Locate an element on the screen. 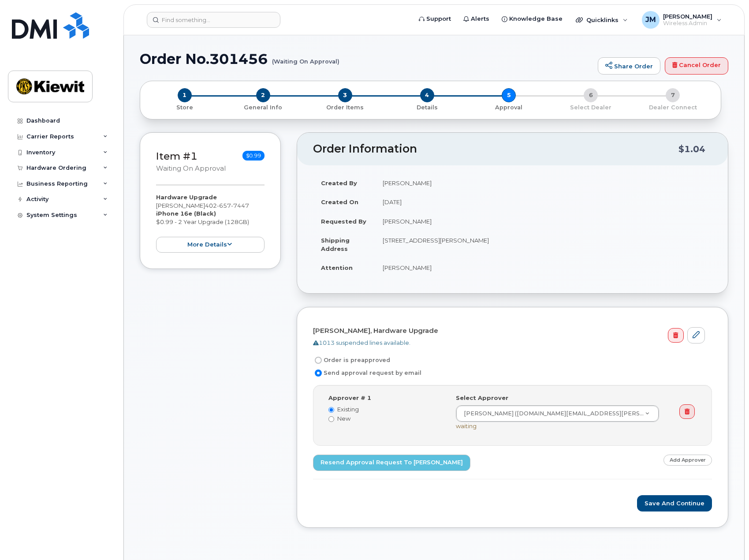 Image resolution: width=749 pixels, height=560 pixels. label: Existing is located at coordinates (385, 409).